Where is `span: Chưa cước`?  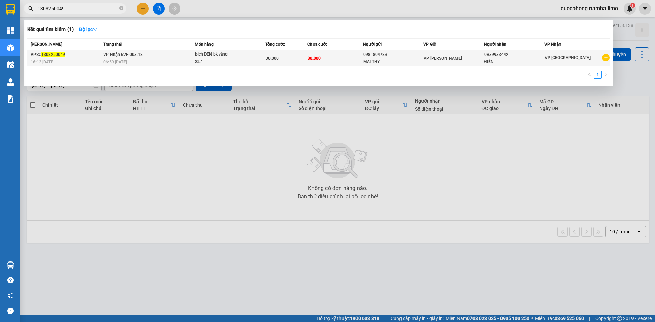
span: Chưa cước is located at coordinates (317, 44).